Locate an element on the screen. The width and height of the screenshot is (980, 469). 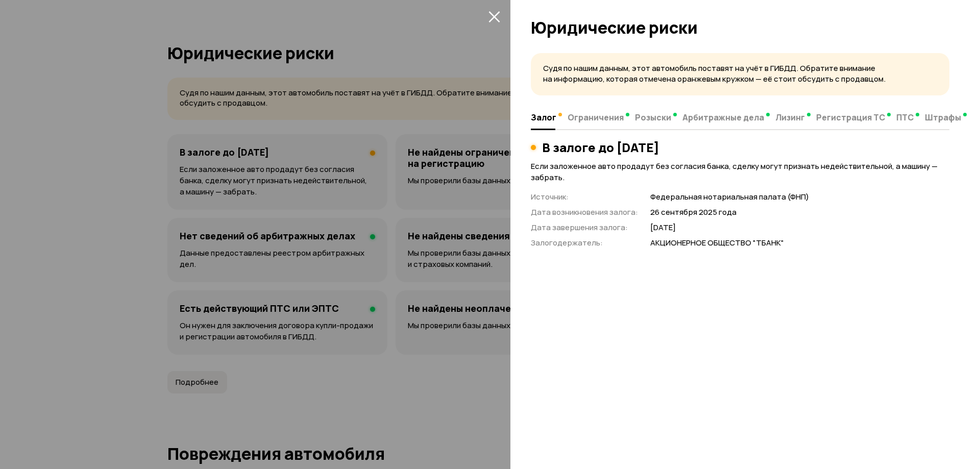
span: Лизинг is located at coordinates (791, 117).